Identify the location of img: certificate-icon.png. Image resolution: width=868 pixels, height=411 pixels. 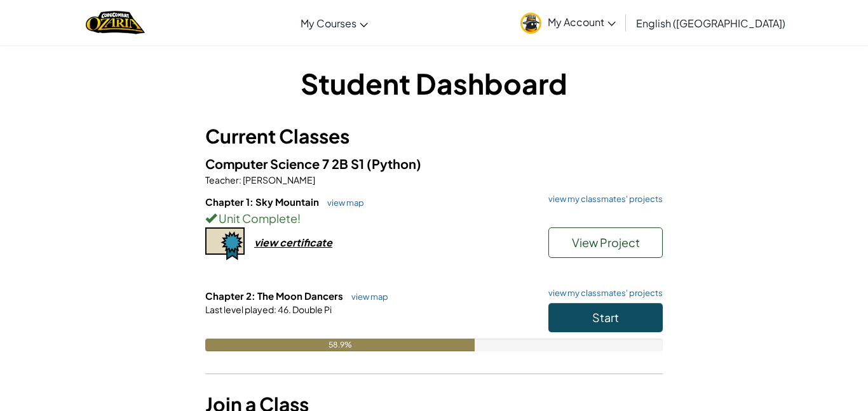
(225, 244).